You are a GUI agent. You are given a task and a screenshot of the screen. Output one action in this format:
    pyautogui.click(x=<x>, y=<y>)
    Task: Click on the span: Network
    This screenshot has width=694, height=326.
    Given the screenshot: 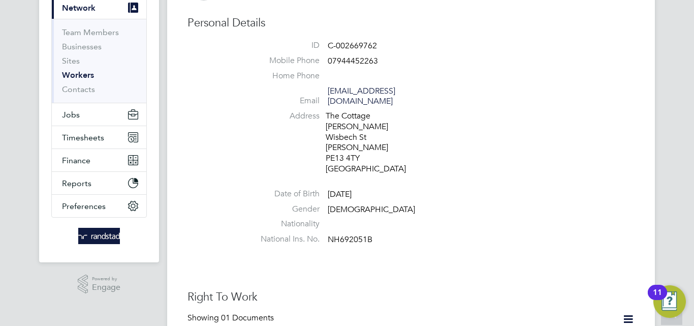 What is the action you would take?
    pyautogui.click(x=79, y=8)
    